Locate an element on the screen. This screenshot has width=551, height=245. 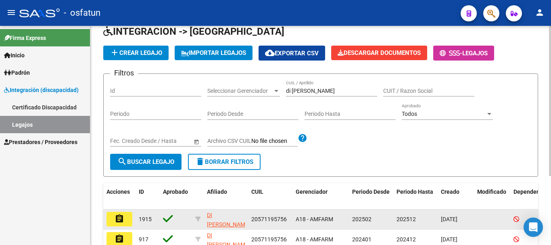
datatable-header-cell: Aprobado is located at coordinates (176, 196).